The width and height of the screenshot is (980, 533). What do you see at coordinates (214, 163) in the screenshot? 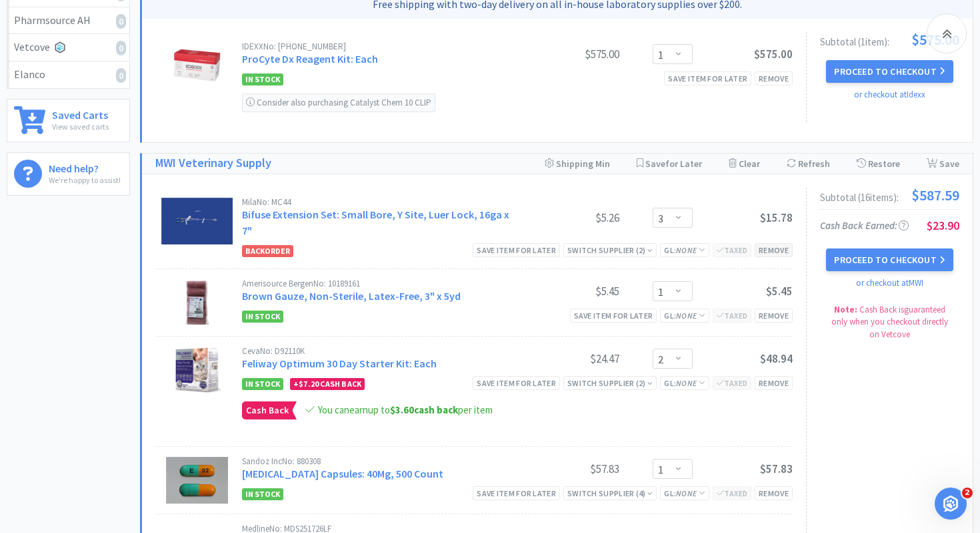
I see `a: MWI Veterinary Supply` at bounding box center [214, 163].